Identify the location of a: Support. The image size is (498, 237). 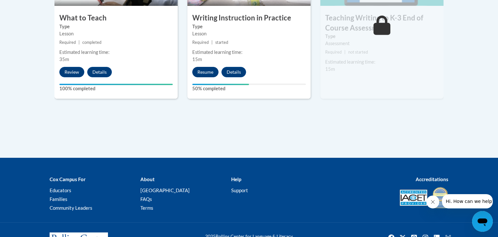
(240, 190).